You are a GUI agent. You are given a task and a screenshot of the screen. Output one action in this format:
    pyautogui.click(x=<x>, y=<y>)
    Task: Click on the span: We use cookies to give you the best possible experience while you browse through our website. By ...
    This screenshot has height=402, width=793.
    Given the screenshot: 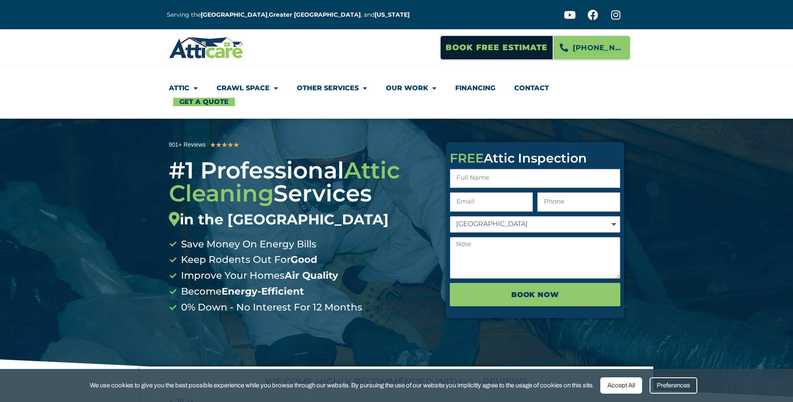 What is the action you would take?
    pyautogui.click(x=342, y=385)
    